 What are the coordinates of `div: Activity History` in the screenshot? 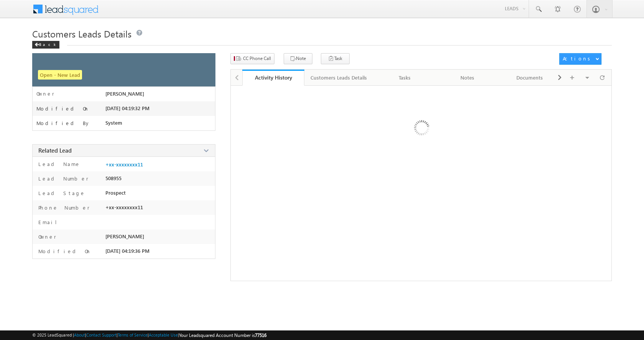 It's located at (273, 78).